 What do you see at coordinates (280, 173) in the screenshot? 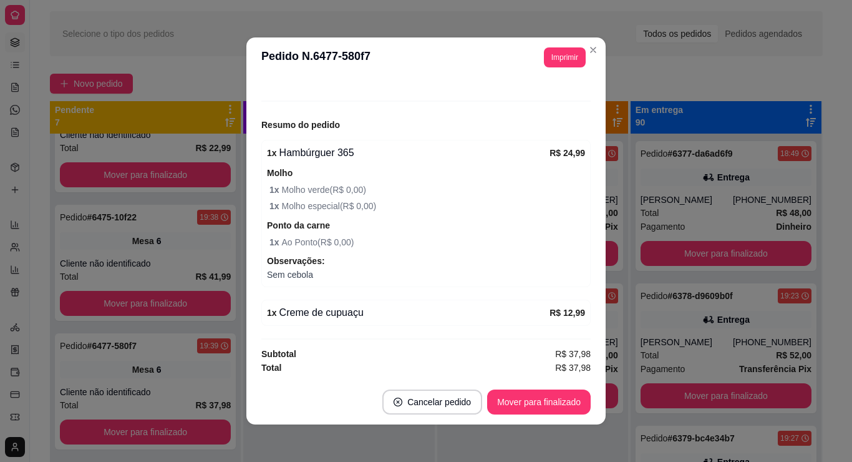
I see `strong: Molho` at bounding box center [280, 173].